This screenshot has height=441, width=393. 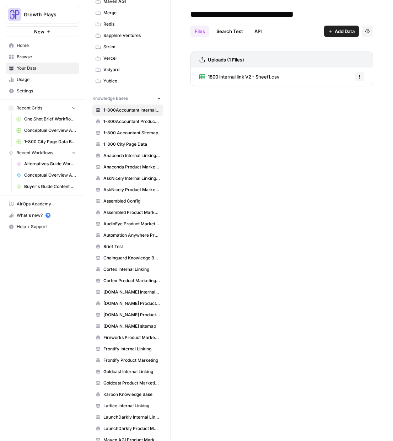 I want to click on button: Help + Support, so click(x=42, y=227).